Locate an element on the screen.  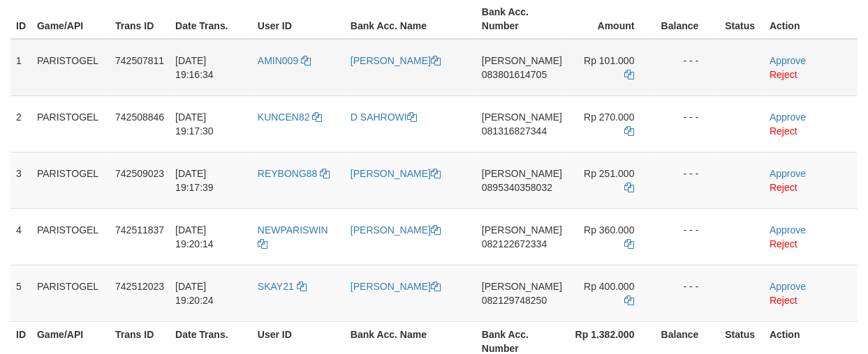
span: 742511837 is located at coordinates (140, 230).